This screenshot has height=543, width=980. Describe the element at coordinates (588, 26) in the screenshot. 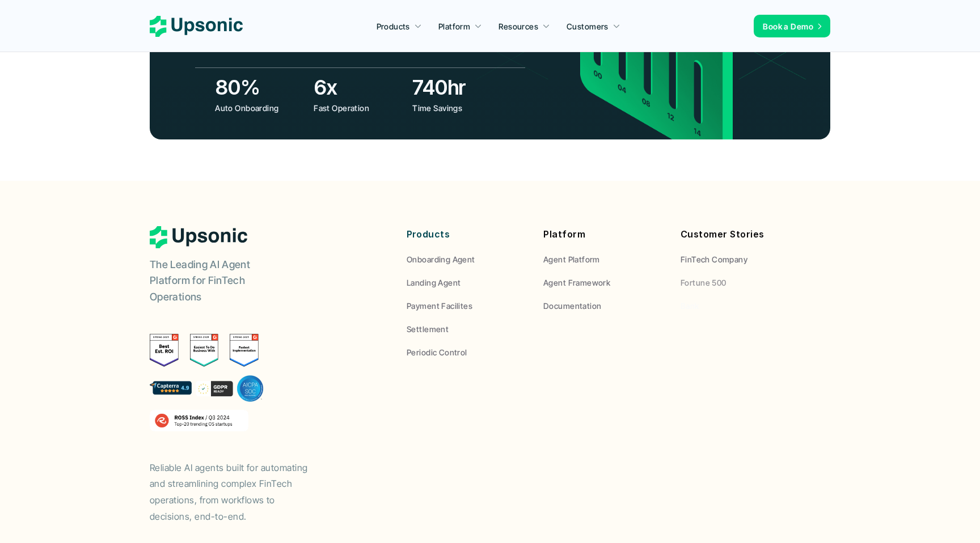

I see `p: Customers` at that location.